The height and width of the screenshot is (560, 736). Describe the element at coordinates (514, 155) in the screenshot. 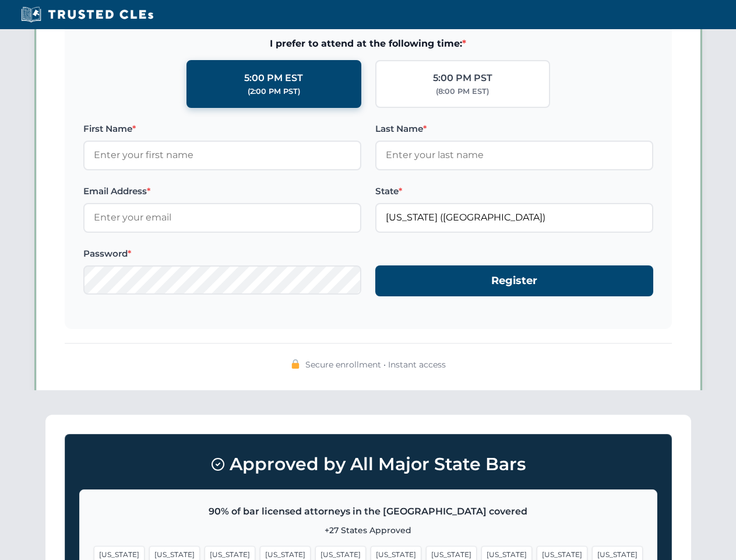

I see `input: Enter your last name` at that location.